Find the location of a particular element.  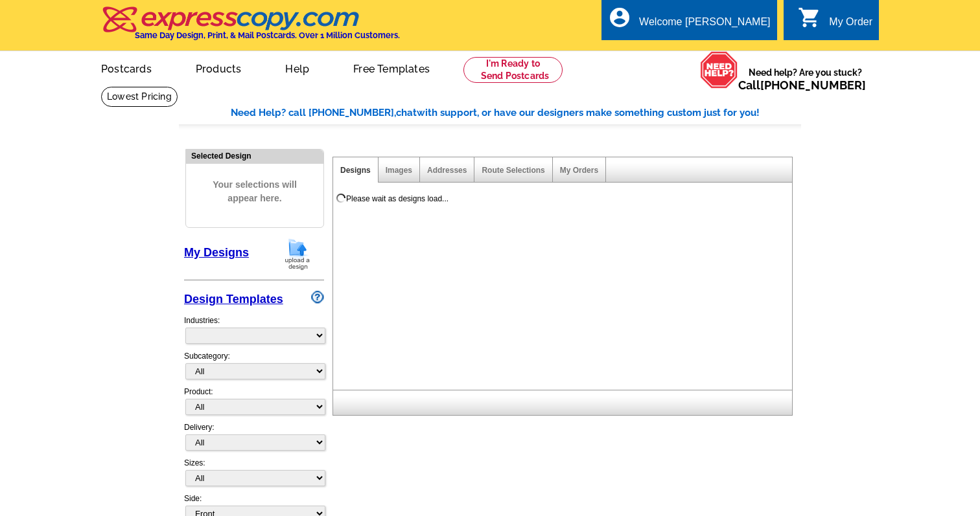

a: My Designs is located at coordinates (216, 253).